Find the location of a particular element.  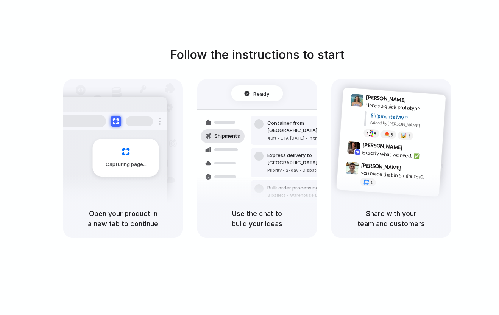

span: Ready is located at coordinates (262, 93).